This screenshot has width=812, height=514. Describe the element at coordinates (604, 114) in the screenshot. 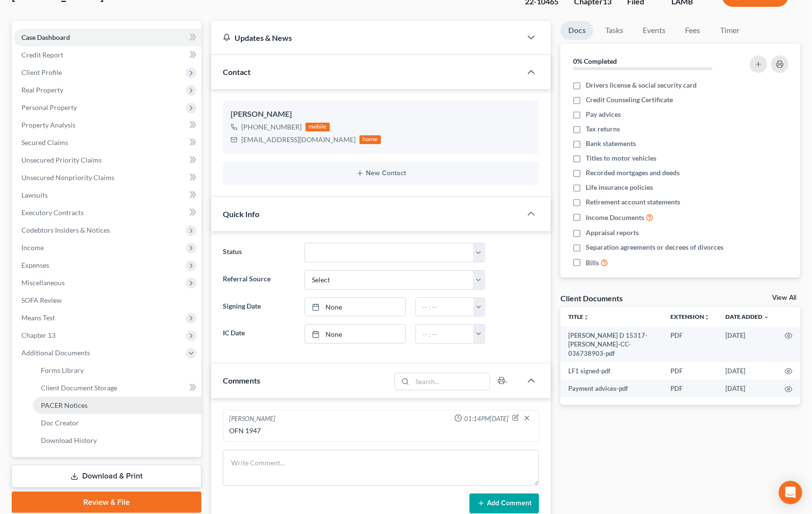

I see `span: Pay advices` at that location.